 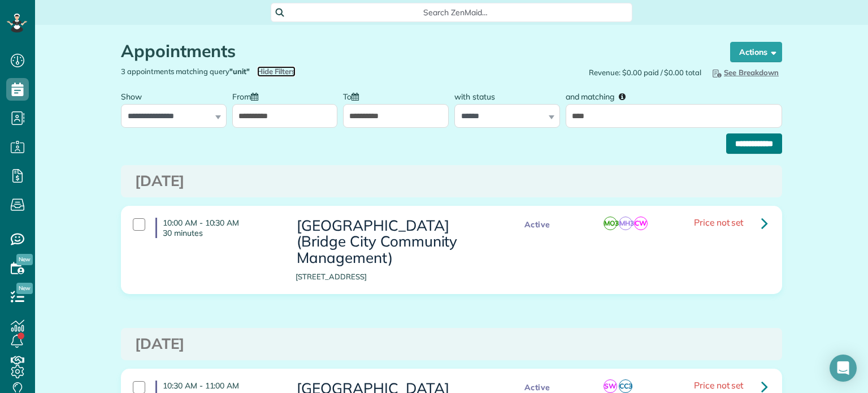 I want to click on div: 3 appointments matching query, so click(x=282, y=71).